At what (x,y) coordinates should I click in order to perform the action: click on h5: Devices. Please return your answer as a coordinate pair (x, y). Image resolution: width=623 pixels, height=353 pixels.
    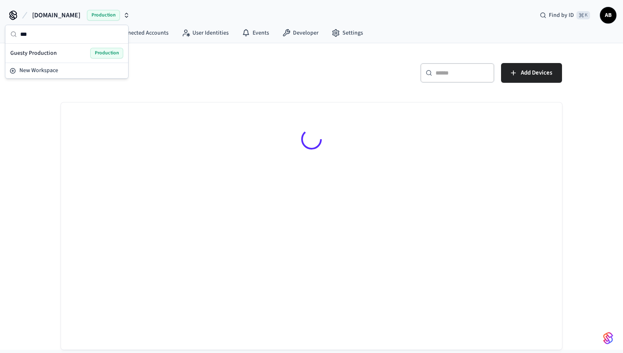
    Looking at the image, I should click on (184, 71).